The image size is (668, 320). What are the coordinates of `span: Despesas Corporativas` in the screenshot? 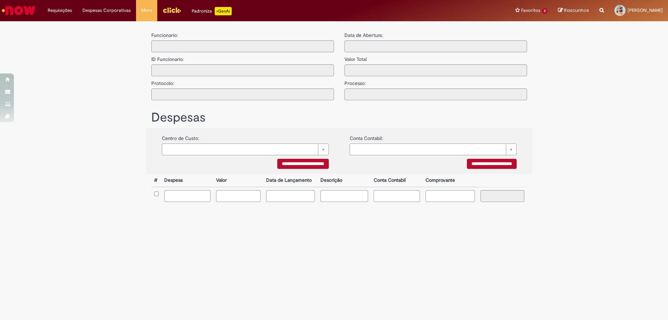 It's located at (106, 10).